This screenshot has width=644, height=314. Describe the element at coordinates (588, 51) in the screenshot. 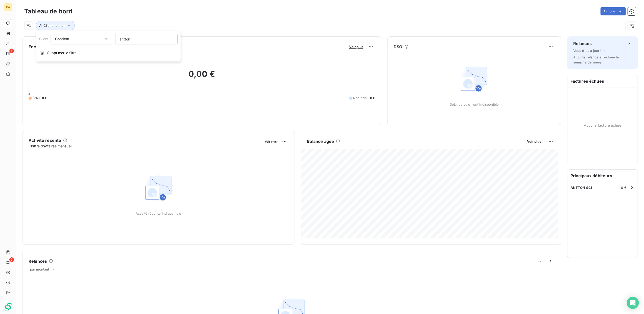

I see `span: Vous êtes à jour !` at that location.